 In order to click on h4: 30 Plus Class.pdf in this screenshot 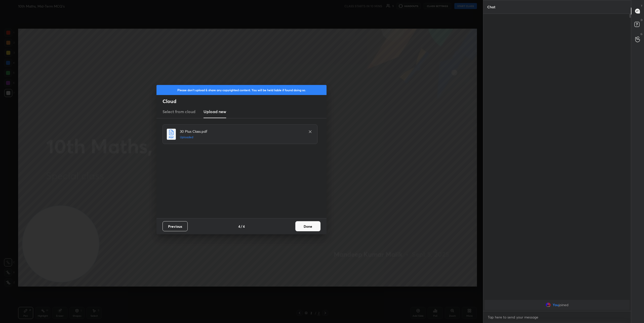, I will do `click(242, 131)`.